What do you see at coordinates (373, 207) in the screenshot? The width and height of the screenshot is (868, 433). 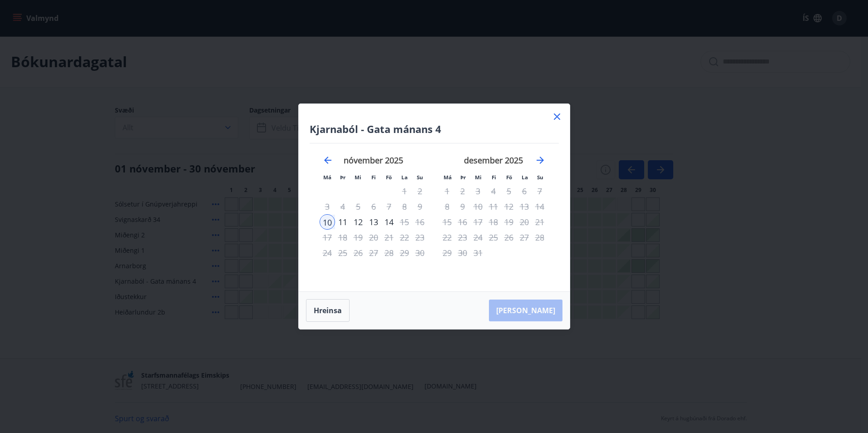 I see `td: Not available. fimmtudagur, 6. nóvember 2025` at bounding box center [373, 207].